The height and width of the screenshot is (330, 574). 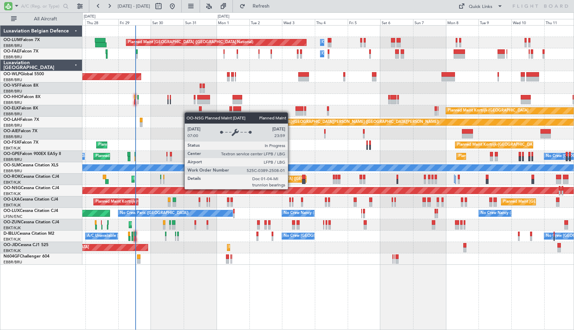 What do you see at coordinates (29, 234) in the screenshot?
I see `a: D-IBLUCessna Citation M2` at bounding box center [29, 234].